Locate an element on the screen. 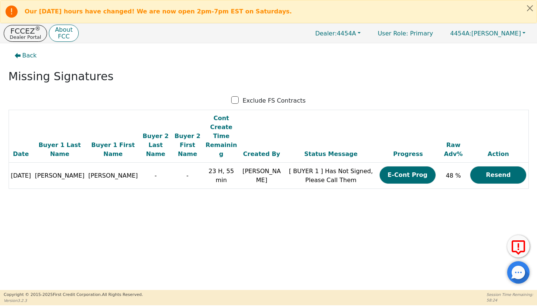 This screenshot has height=306, width=537. div: Buyer 1 Last Name is located at coordinates (60, 149).